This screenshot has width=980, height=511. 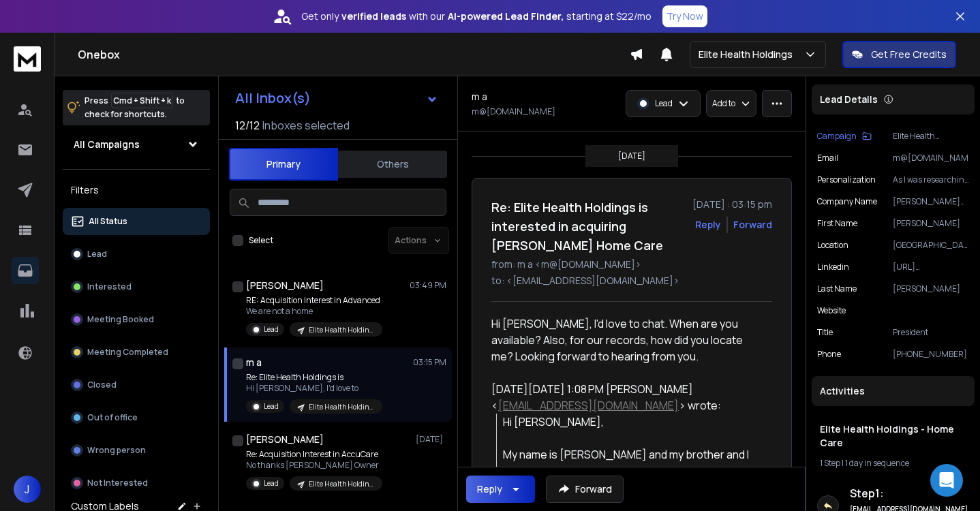 I want to click on p: Add to, so click(x=724, y=103).